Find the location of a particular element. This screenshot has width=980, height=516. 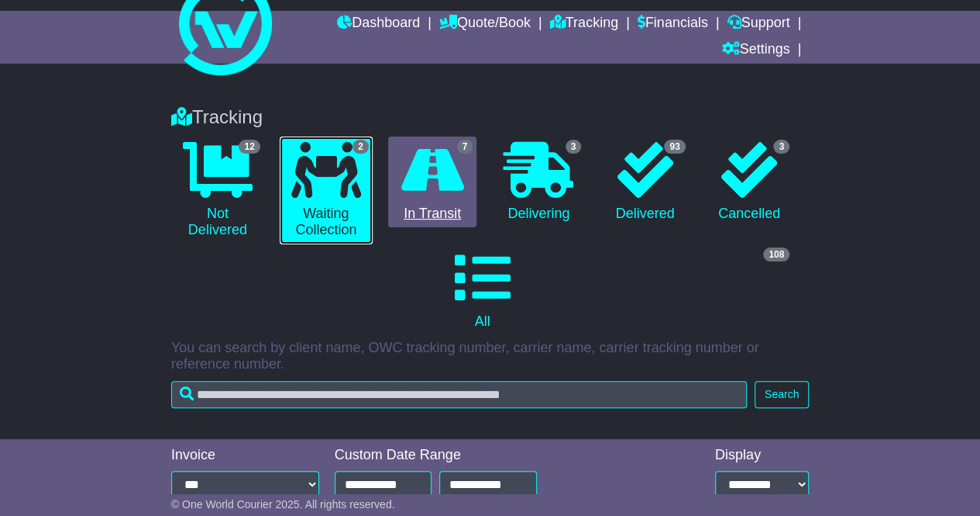

div: Display is located at coordinates (762, 455).